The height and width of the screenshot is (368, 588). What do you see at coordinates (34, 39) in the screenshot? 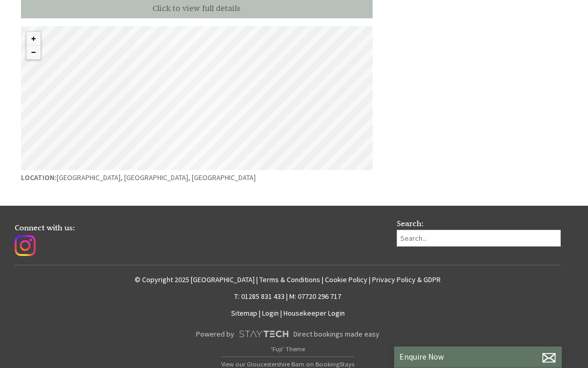
I see `button: Zoom in` at bounding box center [34, 39].